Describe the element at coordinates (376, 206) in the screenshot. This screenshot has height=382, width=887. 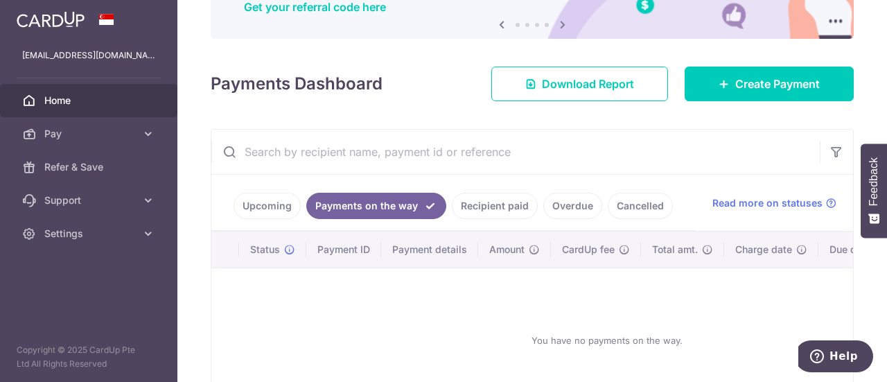
I see `a: Payments on the way` at that location.